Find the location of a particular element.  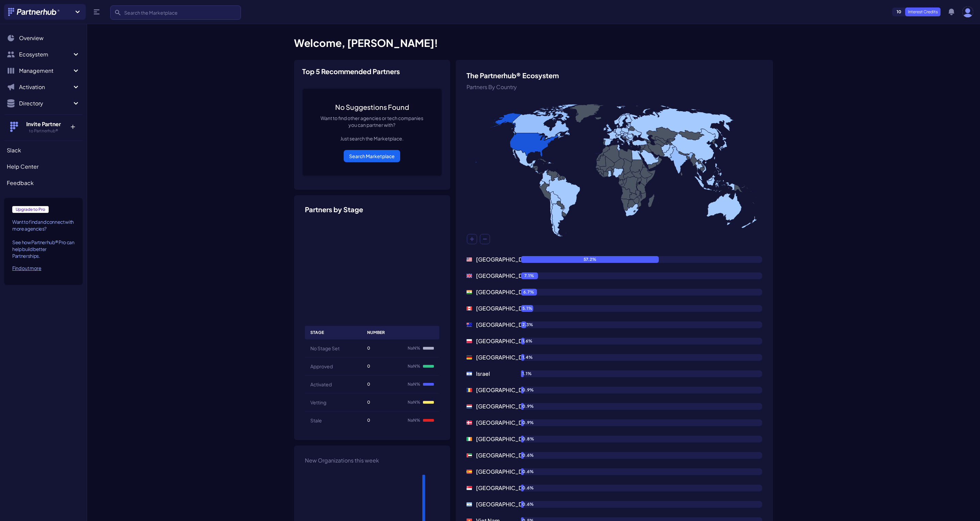

button: Directory is located at coordinates (43, 103).